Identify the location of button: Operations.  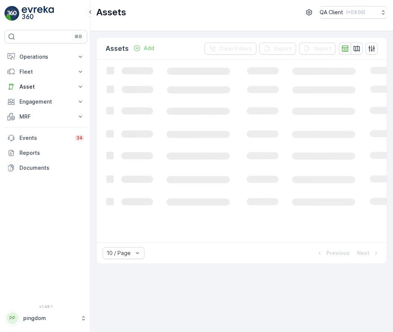
(46, 57).